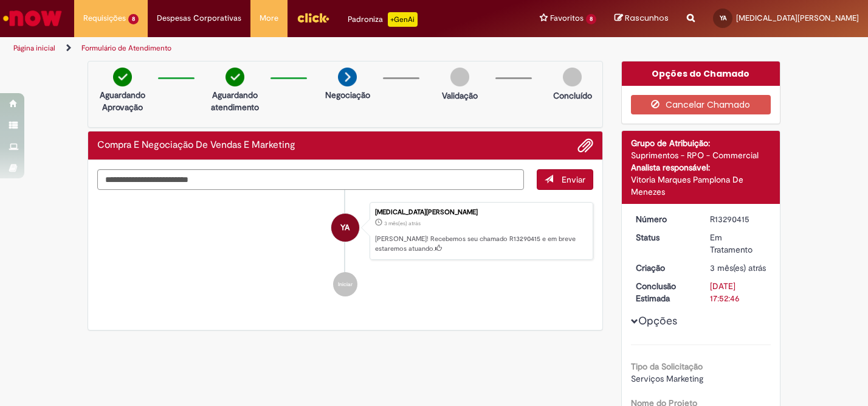  What do you see at coordinates (738, 244) in the screenshot?
I see `div: Em Tratamento` at bounding box center [738, 244].